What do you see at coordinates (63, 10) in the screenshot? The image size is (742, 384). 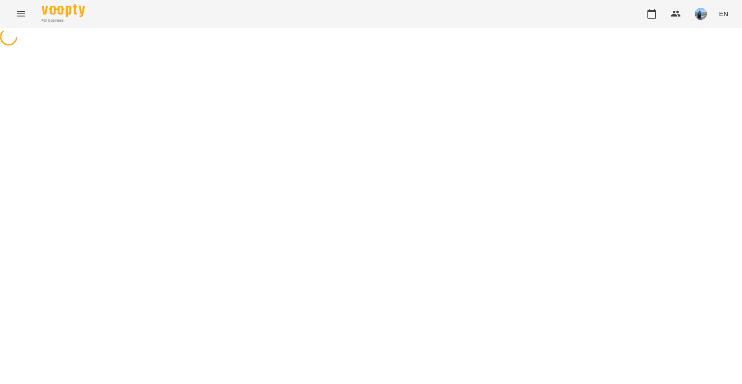 I see `img: Voopty Logo` at bounding box center [63, 10].